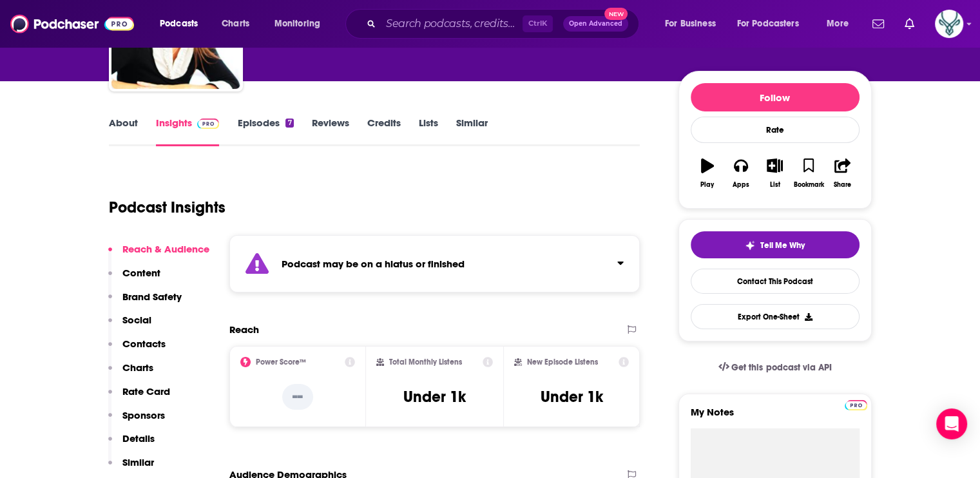 This screenshot has width=980, height=478. Describe the element at coordinates (136, 420) in the screenshot. I see `button: Sponsors` at that location.